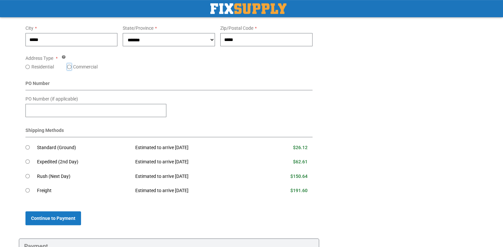  What do you see at coordinates (169, 85) in the screenshot?
I see `div: PO Number` at bounding box center [169, 85].